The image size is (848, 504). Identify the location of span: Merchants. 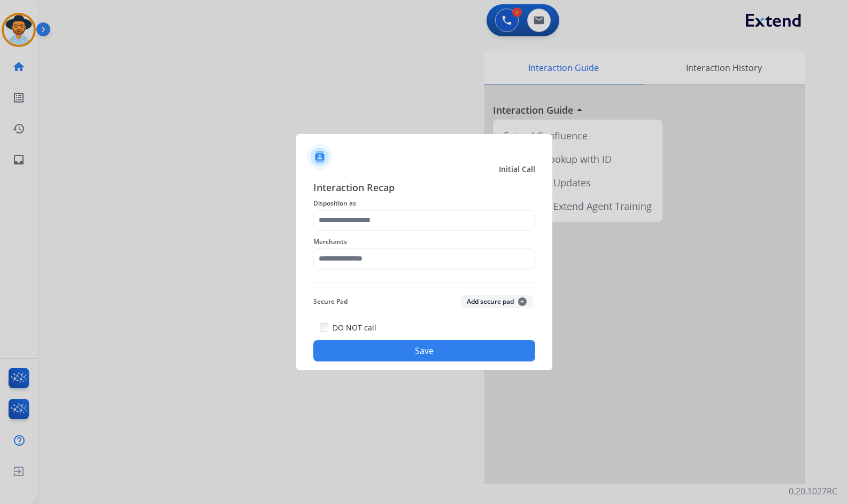
(424, 242).